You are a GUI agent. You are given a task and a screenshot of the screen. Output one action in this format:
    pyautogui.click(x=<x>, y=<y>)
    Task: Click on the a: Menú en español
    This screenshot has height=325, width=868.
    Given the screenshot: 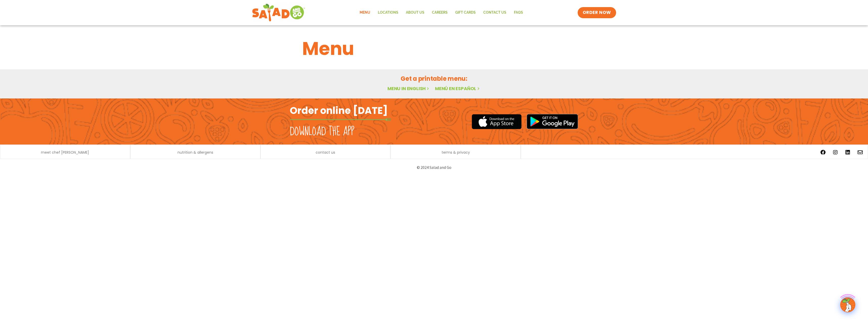 What is the action you would take?
    pyautogui.click(x=458, y=88)
    